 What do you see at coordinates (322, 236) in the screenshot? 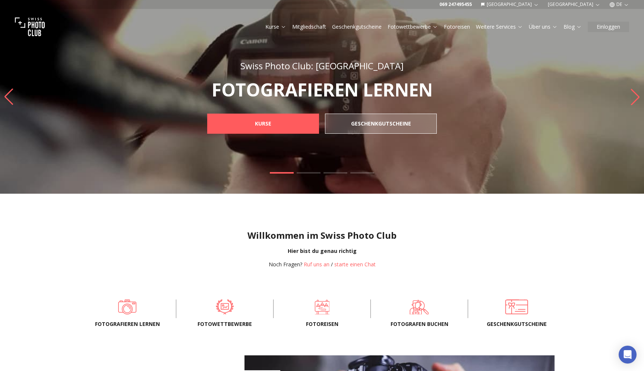
I see `h1: Willkommen im Swiss Photo Club` at bounding box center [322, 236].